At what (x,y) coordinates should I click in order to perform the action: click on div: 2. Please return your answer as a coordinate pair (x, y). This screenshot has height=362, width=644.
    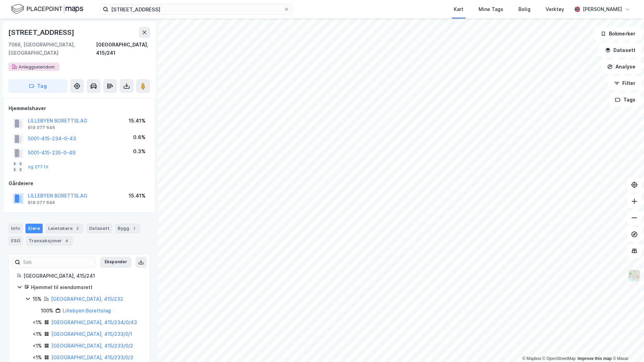
    Looking at the image, I should click on (77, 229).